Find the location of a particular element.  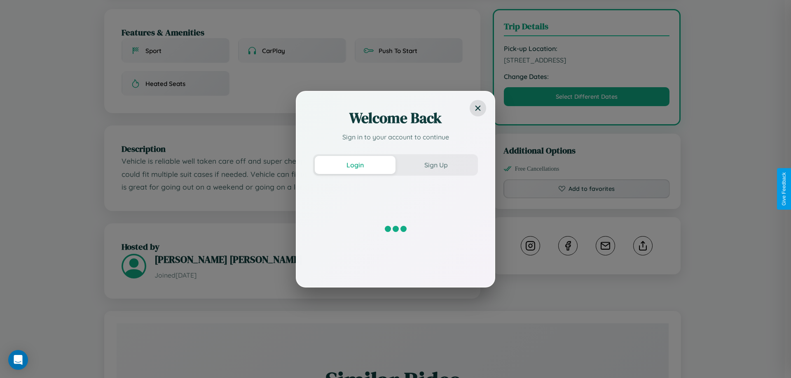

div: Give Feedback is located at coordinates (784, 189).